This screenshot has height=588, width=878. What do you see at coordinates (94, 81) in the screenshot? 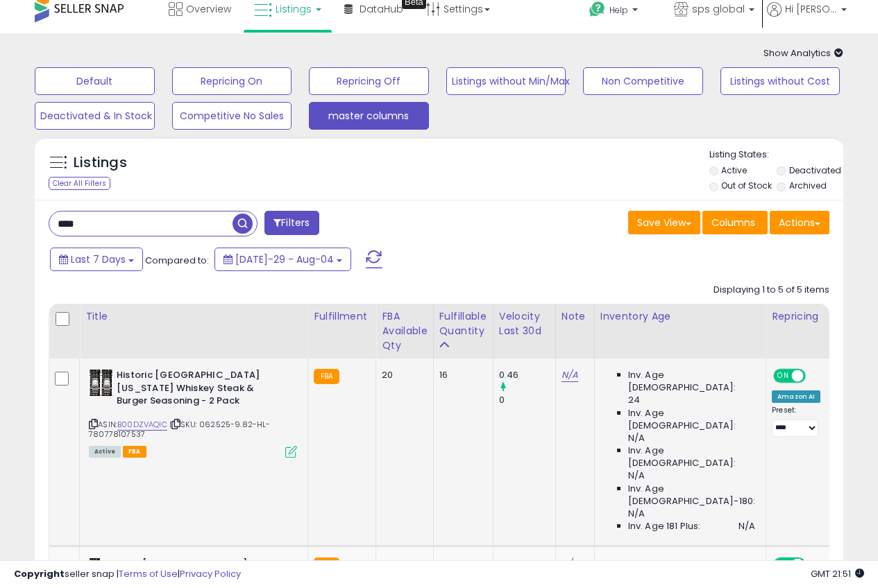
I see `button: Default` at bounding box center [94, 81].